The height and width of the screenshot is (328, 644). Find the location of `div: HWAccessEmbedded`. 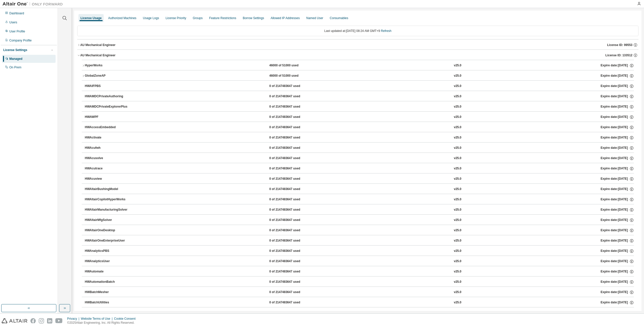

div: HWAccessEmbedded is located at coordinates (108, 127).